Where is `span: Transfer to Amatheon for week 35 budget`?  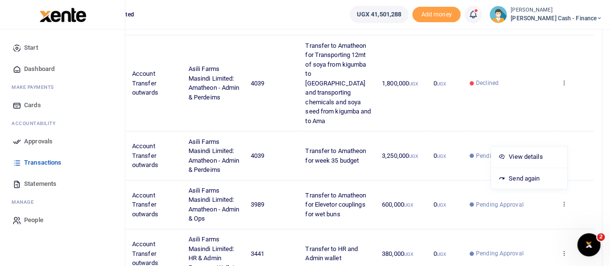
span: Transfer to Amatheon for week 35 budget is located at coordinates (336, 155).